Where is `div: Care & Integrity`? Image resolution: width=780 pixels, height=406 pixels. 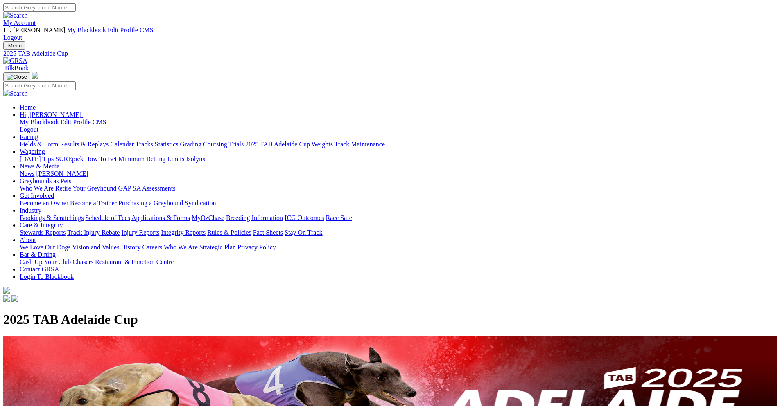 div: Care & Integrity is located at coordinates (398, 233).